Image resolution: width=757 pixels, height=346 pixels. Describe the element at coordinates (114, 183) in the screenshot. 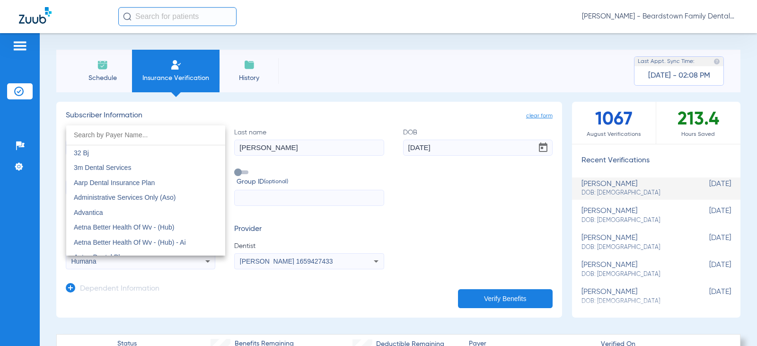

I see `span: Aarp Dental Insurance Plan` at that location.